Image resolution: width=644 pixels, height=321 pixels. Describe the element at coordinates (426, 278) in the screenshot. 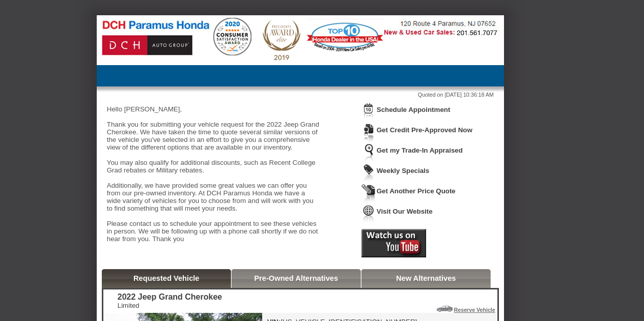

I see `a: New Alternatives` at that location.